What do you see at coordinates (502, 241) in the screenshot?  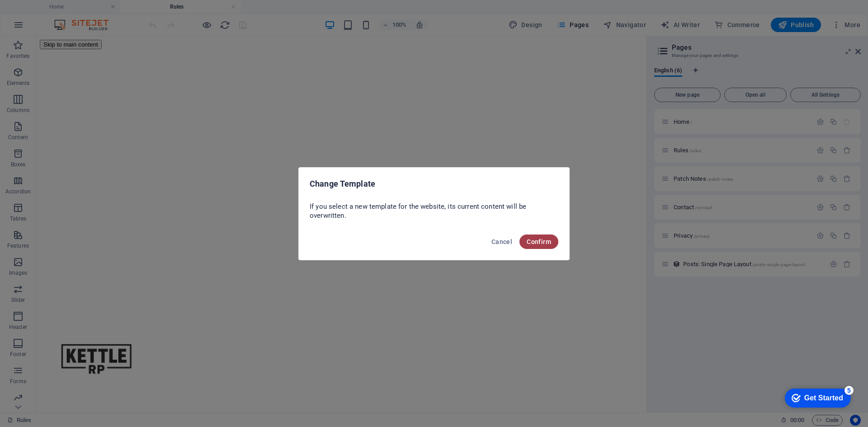 I see `span: Cancel` at bounding box center [502, 241].